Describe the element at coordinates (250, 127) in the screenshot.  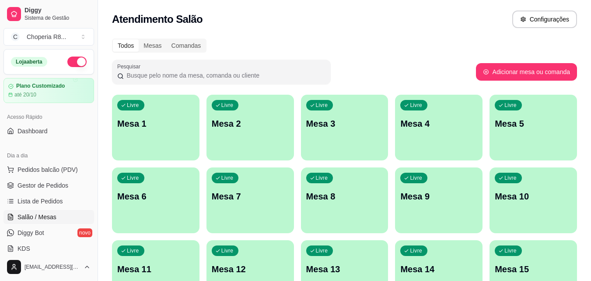
I see `button: LivreMesa 2` at that location.